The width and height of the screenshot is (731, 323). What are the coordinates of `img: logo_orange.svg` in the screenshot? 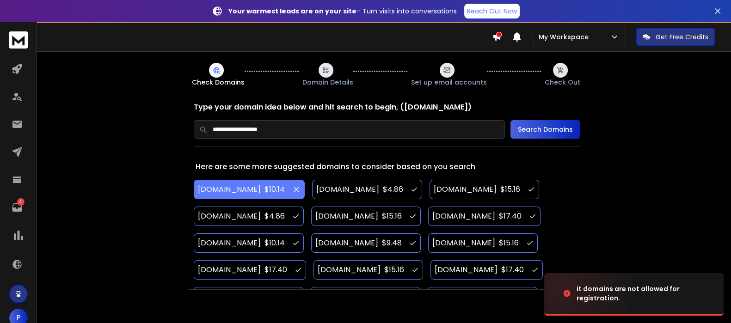 It's located at (18, 18).